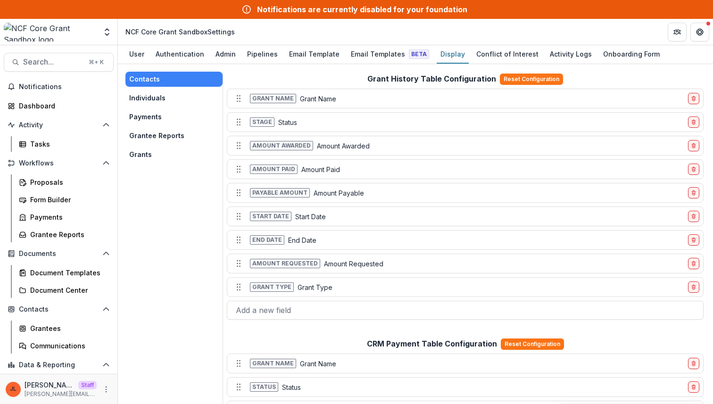 Image resolution: width=713 pixels, height=404 pixels. What do you see at coordinates (285, 263) in the screenshot?
I see `span: Amount requested` at bounding box center [285, 263].